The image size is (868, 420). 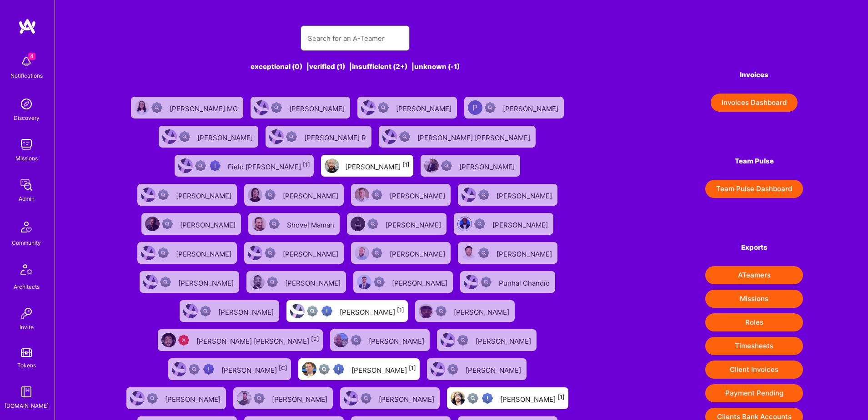 I want to click on img: bell, so click(x=27, y=62).